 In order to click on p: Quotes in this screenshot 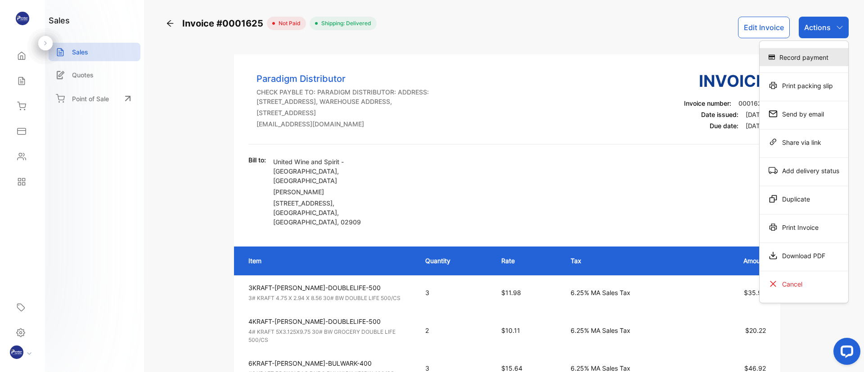, I will do `click(83, 75)`.